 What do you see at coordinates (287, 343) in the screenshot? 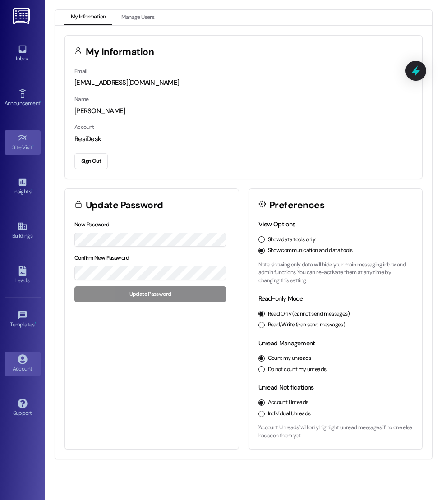
I see `label: Unread Management` at bounding box center [287, 343].